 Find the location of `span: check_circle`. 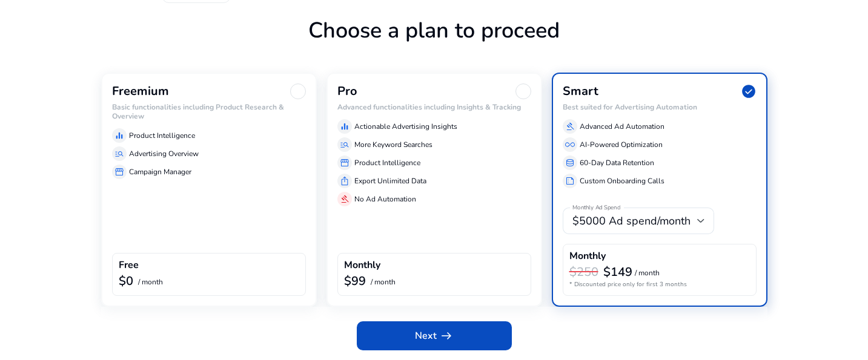

span: check_circle is located at coordinates (748, 92).